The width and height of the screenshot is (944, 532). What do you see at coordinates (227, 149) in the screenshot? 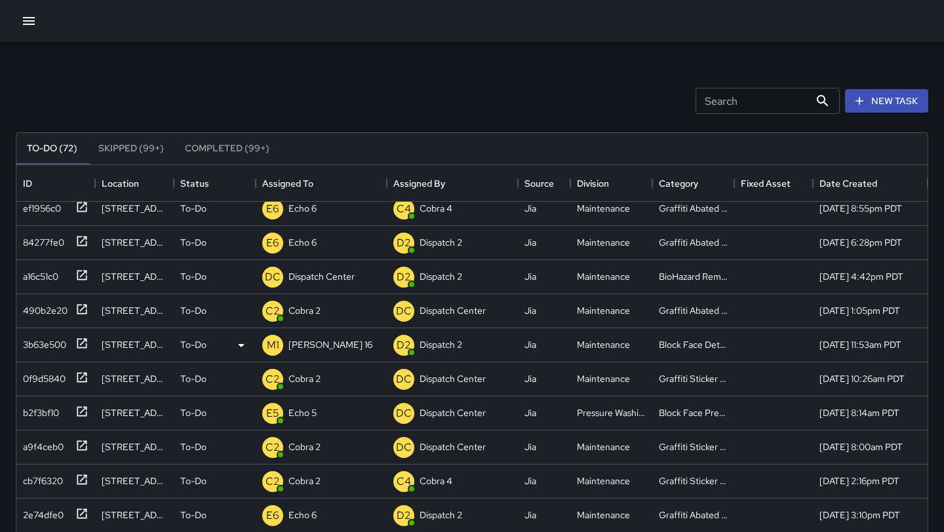
I see `button: Completed (99+)` at bounding box center [227, 149].